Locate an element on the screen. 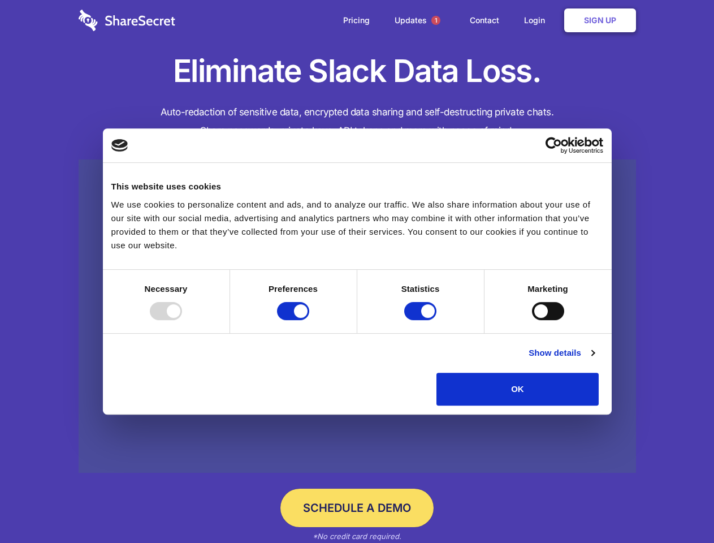  a: Usercentrics Cookiebot - opens in a new window is located at coordinates (554, 145).